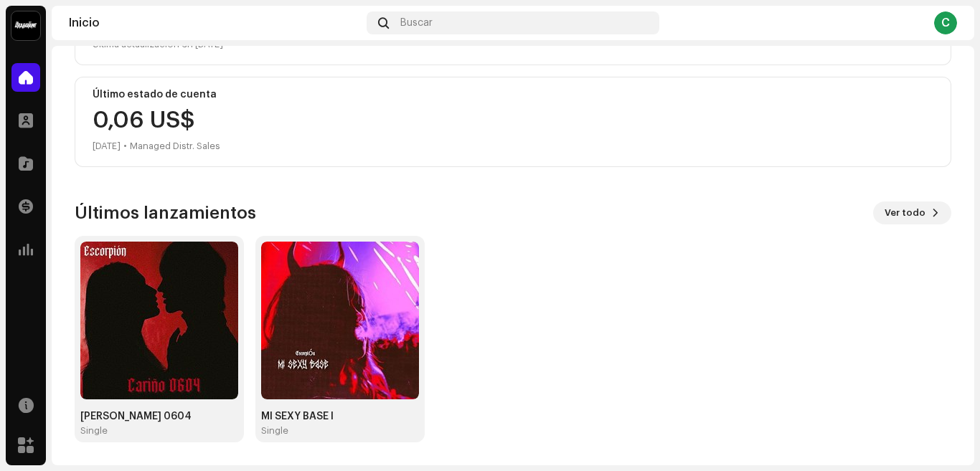  I want to click on img: 5b593116-0c97-4f73-be3f-211de569a1b7, so click(159, 321).